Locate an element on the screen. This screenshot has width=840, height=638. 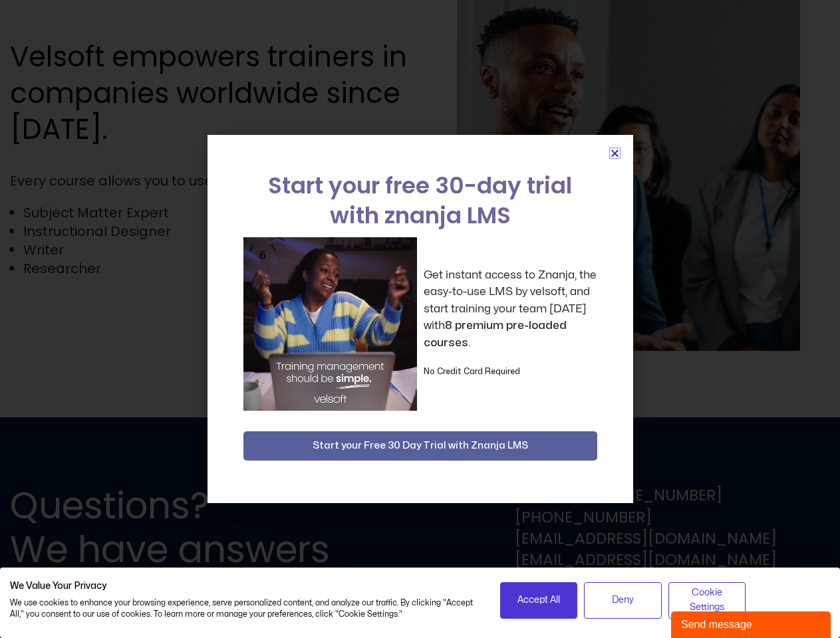
button: Start your Free 30 Day Trial with Znanja LMS is located at coordinates (420, 446).